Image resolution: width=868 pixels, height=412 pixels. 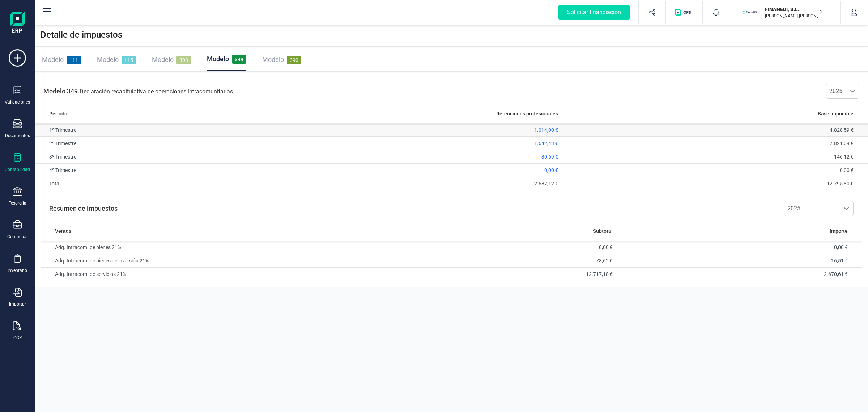 I want to click on td: Adq. Intracom. de bienes 21%, so click(x=205, y=247).